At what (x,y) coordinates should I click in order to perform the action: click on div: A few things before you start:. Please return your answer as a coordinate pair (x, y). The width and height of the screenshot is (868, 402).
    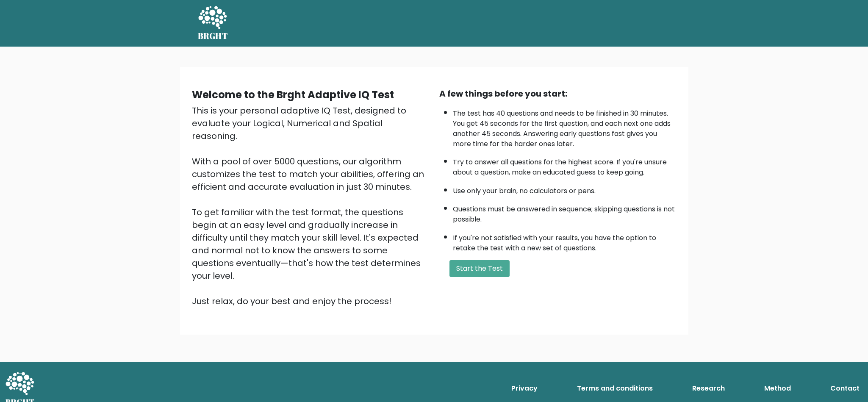
    Looking at the image, I should click on (558, 94).